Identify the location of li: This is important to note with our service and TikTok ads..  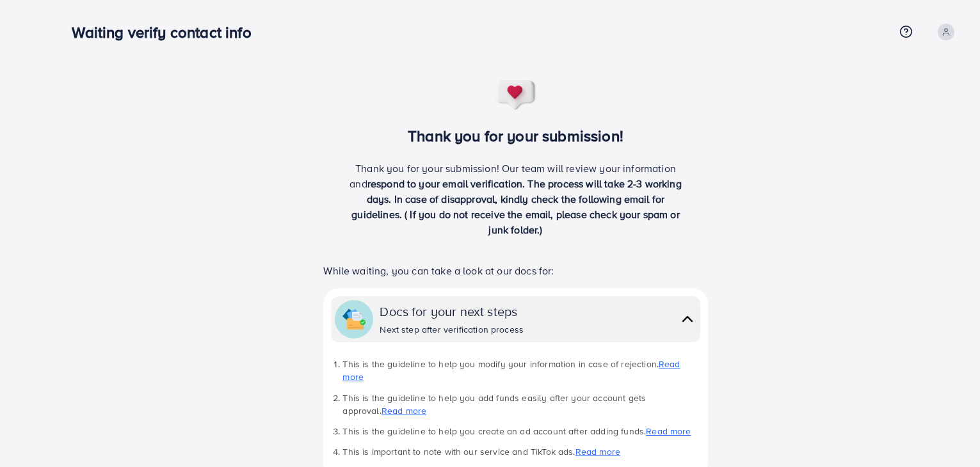
(521, 452).